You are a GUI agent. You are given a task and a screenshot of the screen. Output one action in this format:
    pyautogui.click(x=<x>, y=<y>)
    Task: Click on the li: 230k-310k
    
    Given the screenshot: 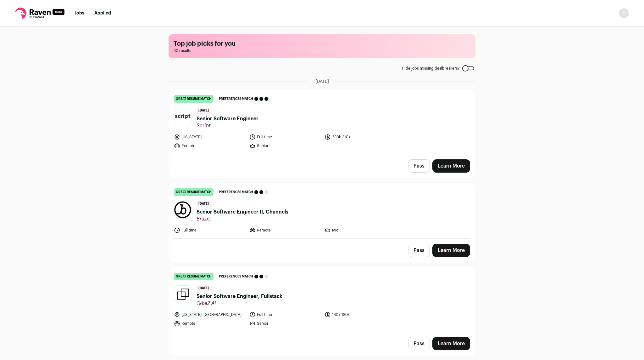 What is the action you would take?
    pyautogui.click(x=361, y=137)
    